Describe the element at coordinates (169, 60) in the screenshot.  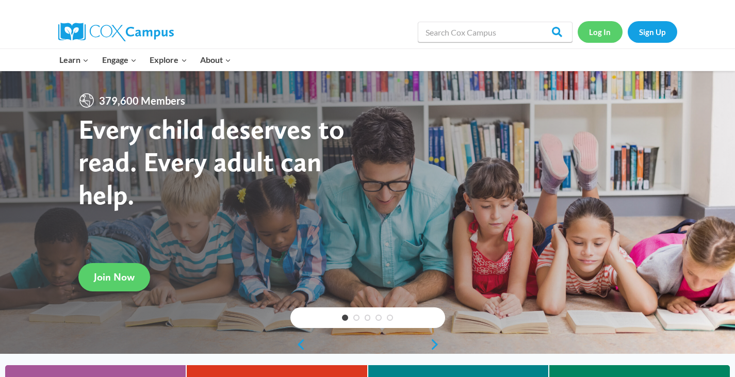
I see `button: Child menu of Explore` at that location.